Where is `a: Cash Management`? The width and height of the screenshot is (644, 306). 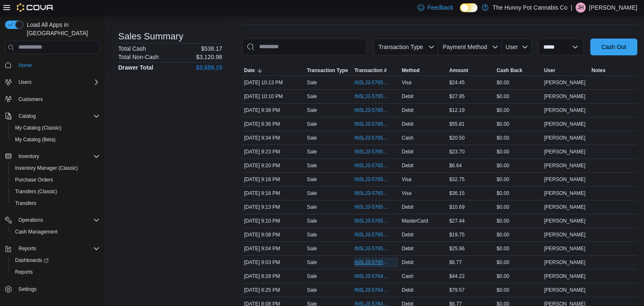
a: Cash Management is located at coordinates (36, 232).